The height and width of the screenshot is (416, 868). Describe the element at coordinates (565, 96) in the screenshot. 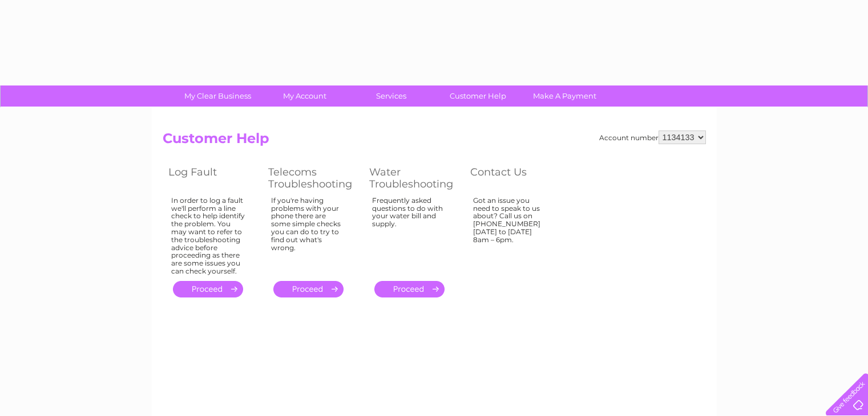

I see `a: Make A Payment` at that location.